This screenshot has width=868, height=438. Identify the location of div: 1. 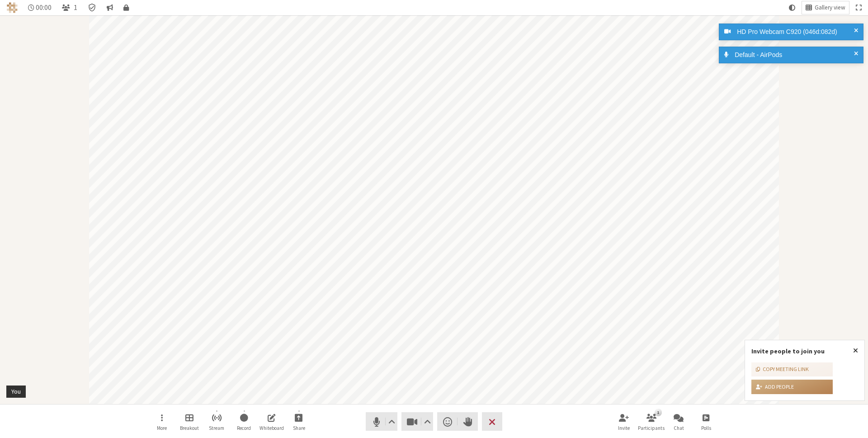
(657, 412).